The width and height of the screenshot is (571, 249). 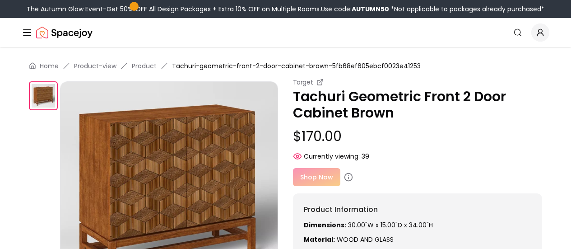 I want to click on div: The Autumn Glow Event-Get 50% OFF All Design Packages + Extra 10% OFF on Multiple Rooms., so click(x=286, y=9).